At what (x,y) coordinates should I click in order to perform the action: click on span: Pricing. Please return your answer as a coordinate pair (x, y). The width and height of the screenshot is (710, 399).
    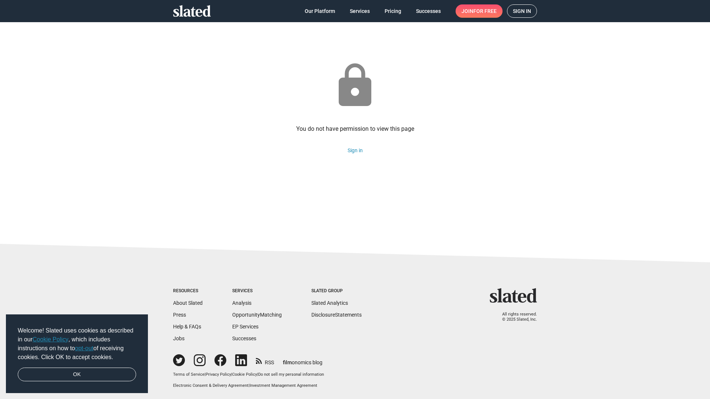
    Looking at the image, I should click on (392, 11).